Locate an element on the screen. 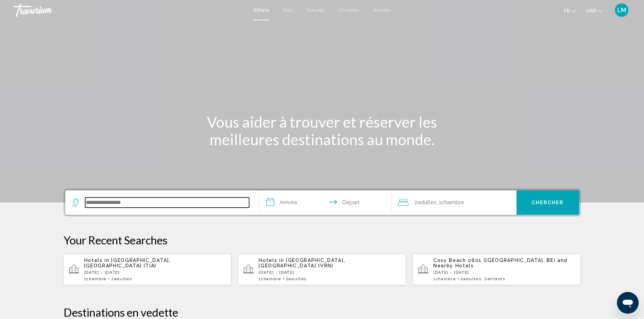 This screenshot has width=644, height=319. a: Hôtels is located at coordinates (261, 10).